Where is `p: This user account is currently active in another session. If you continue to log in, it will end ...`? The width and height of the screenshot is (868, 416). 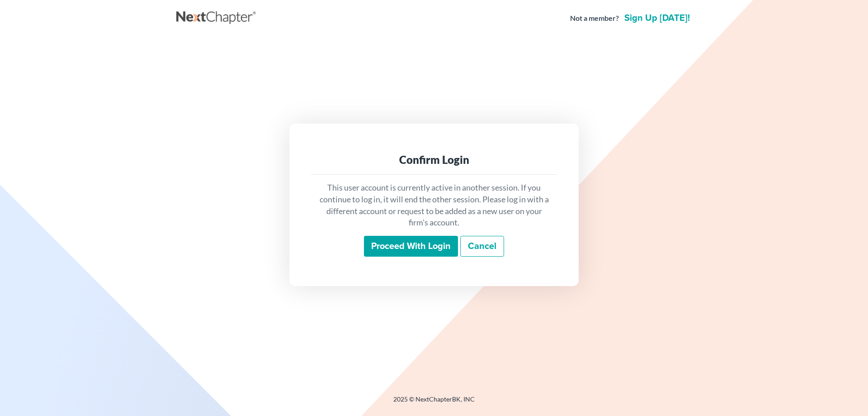
p: This user account is currently active in another session. If you continue to log in, it will end ... is located at coordinates (434, 205).